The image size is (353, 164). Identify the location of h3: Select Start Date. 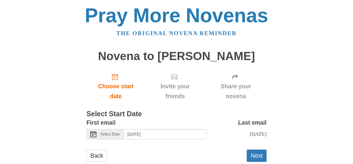
(177, 114).